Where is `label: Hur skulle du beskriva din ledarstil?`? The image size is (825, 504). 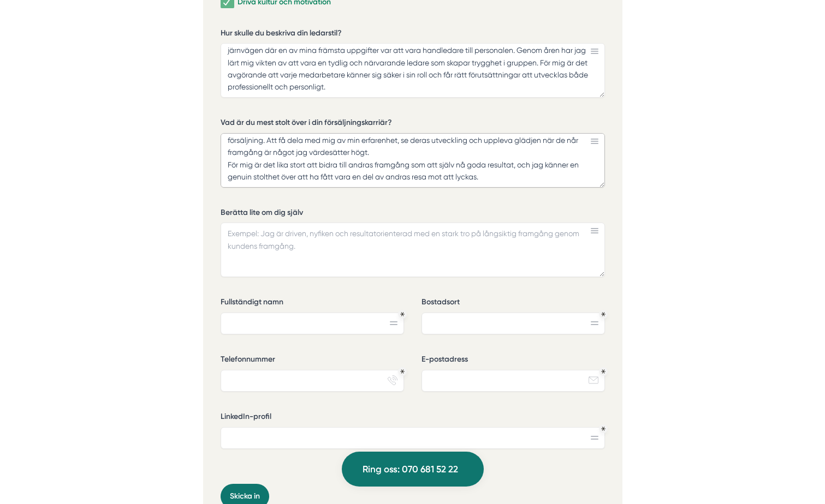
label: Hur skulle du beskriva din ledarstil? is located at coordinates (413, 34).